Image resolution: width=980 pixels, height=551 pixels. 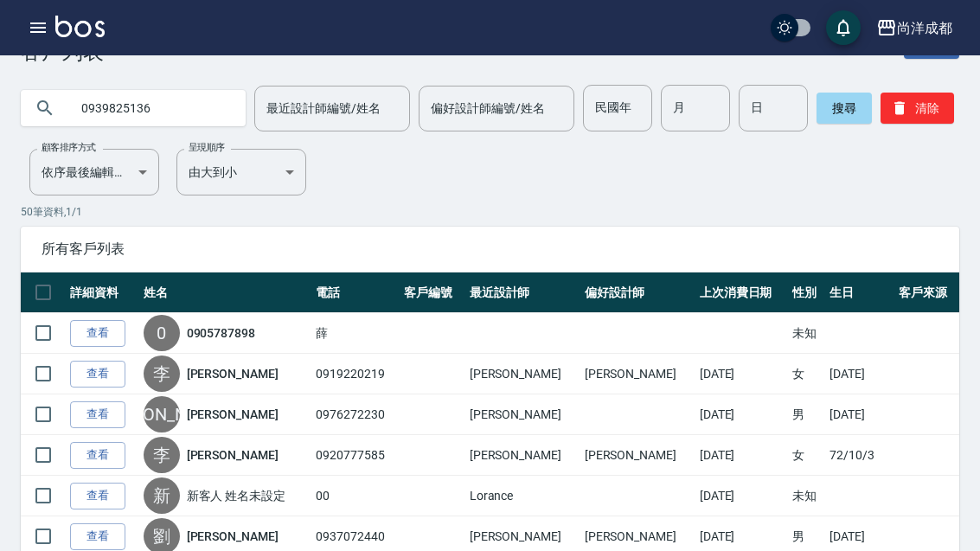 I want to click on div: 尚洋成都, so click(x=925, y=28).